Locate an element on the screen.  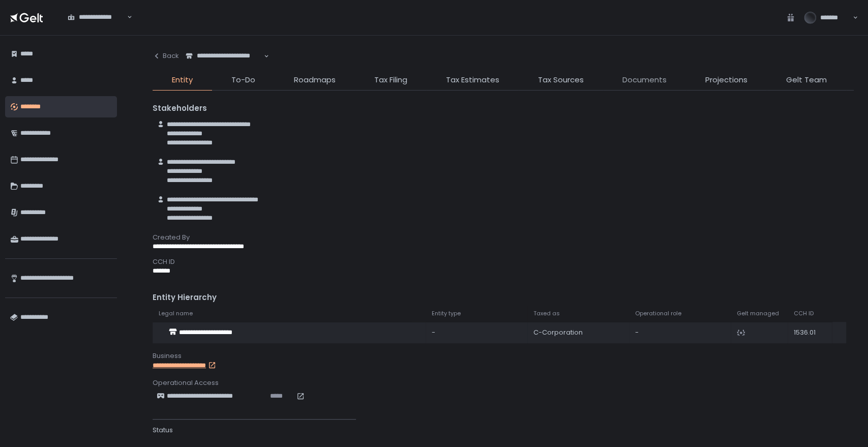
div: C-Corporation is located at coordinates (578, 332).